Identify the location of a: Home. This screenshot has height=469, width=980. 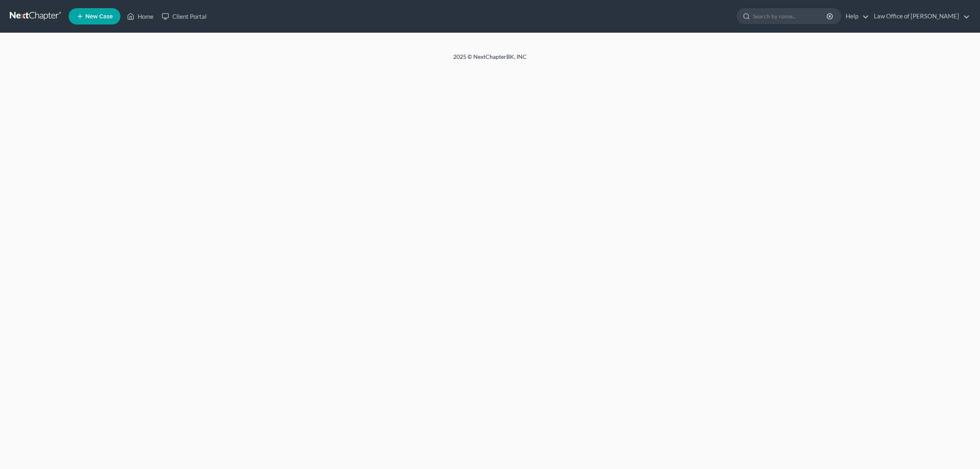
(140, 16).